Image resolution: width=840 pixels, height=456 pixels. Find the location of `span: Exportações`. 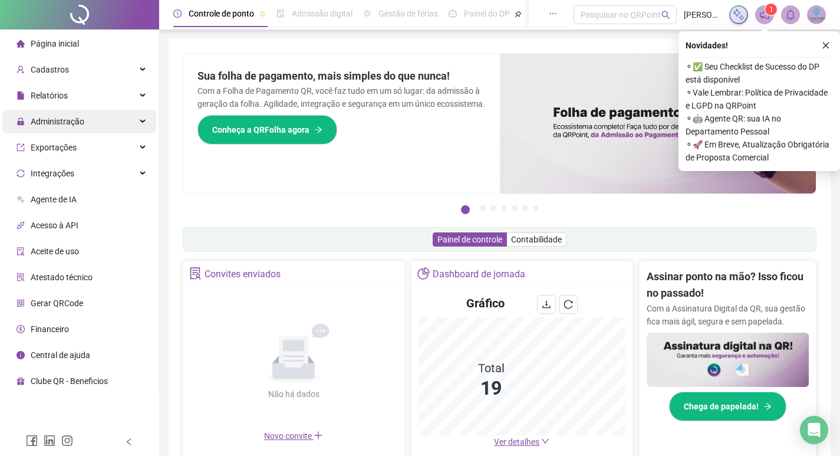

span: Exportações is located at coordinates (54, 147).